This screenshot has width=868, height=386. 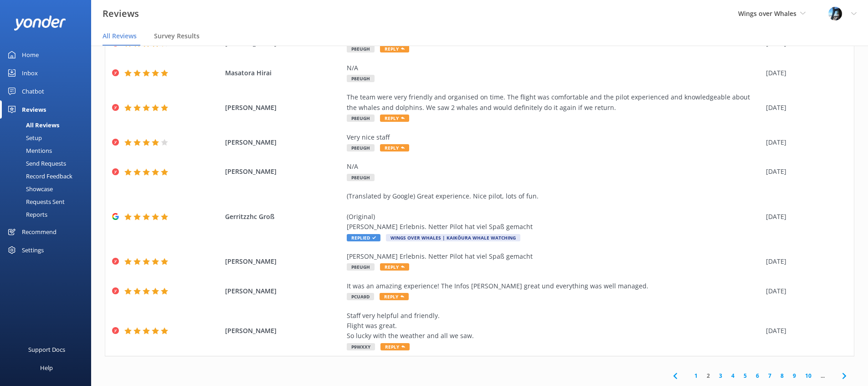 What do you see at coordinates (721, 375) in the screenshot?
I see `a: 3` at bounding box center [721, 375].